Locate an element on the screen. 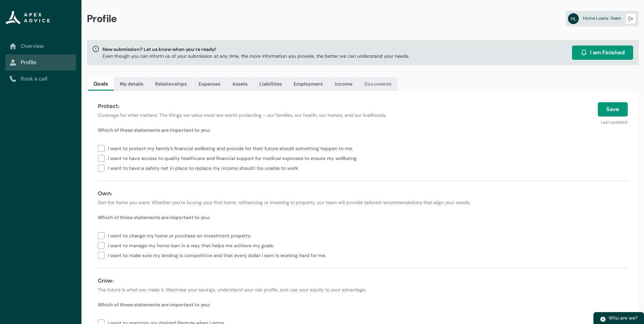  a: Employment is located at coordinates (309, 84).